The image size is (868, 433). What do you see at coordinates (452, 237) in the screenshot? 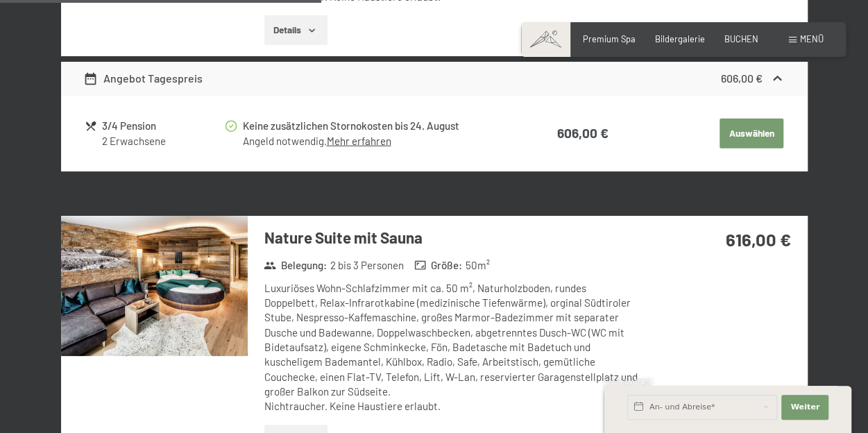
I see `h3: Nature Suite mit Sauna` at bounding box center [452, 237].